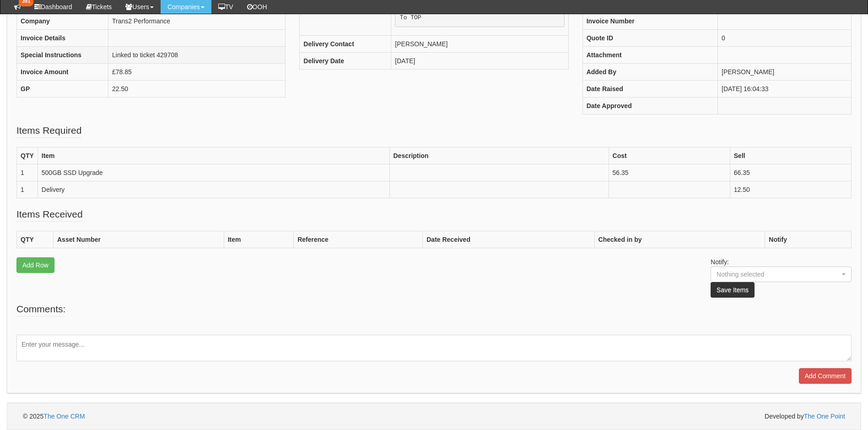 The width and height of the screenshot is (868, 430). I want to click on th: Asset Number, so click(138, 240).